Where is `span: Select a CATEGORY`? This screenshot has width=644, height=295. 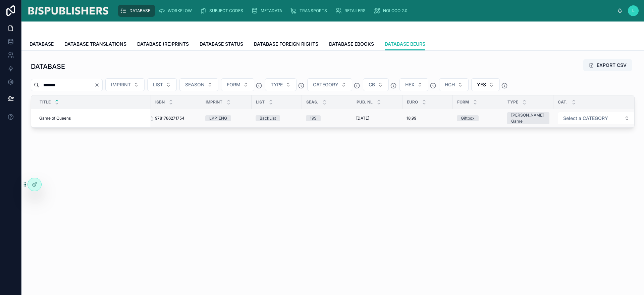 span: Select a CATEGORY is located at coordinates (585, 118).